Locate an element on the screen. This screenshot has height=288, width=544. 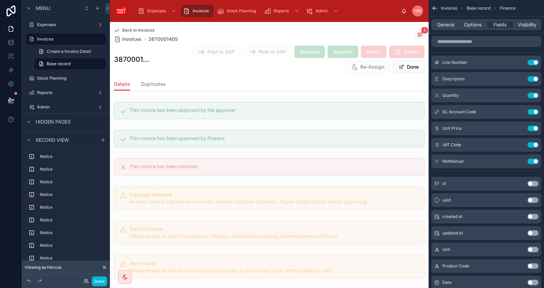
span: Expenses is located at coordinates (157, 11).